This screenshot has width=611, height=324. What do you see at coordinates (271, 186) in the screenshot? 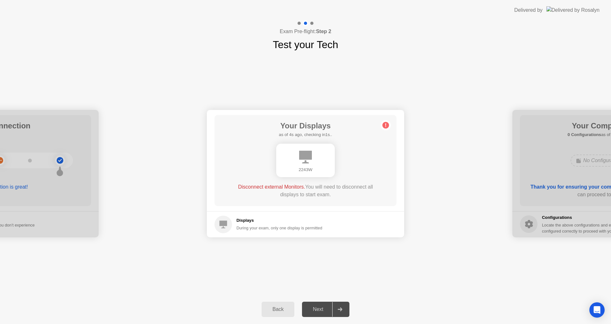
I see `span: Disconnect external Monitors.` at bounding box center [271, 186].